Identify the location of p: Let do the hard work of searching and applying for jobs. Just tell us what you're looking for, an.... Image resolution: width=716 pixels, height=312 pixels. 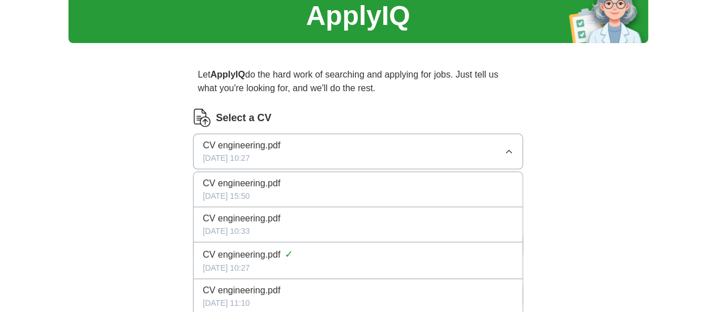
(357, 81).